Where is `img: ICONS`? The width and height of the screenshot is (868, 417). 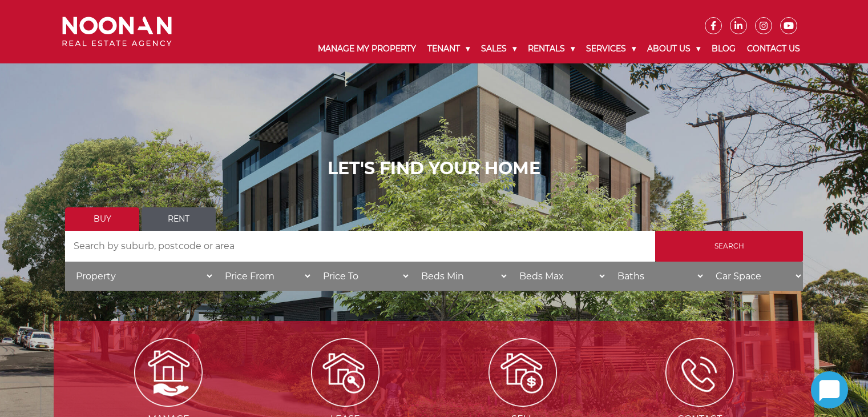
img: ICONS is located at coordinates (699, 372).